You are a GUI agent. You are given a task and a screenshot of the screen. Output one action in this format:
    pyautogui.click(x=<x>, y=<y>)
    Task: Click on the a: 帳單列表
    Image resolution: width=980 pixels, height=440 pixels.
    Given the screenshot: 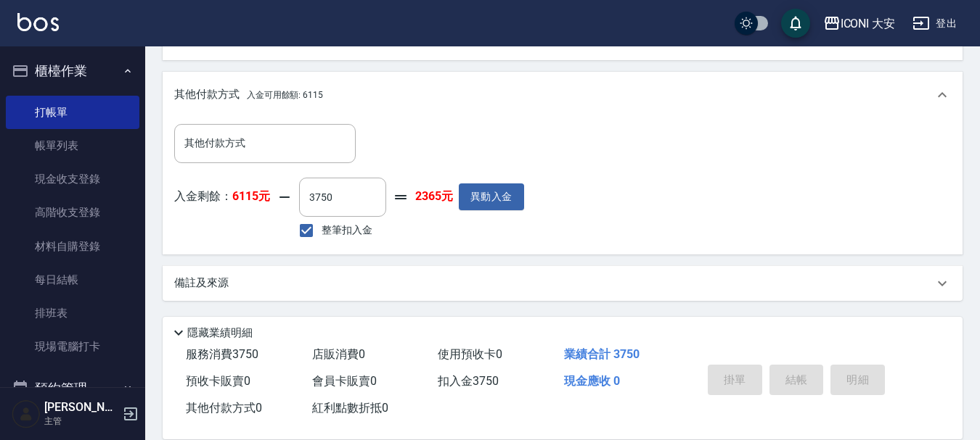 What is the action you would take?
    pyautogui.click(x=73, y=146)
    